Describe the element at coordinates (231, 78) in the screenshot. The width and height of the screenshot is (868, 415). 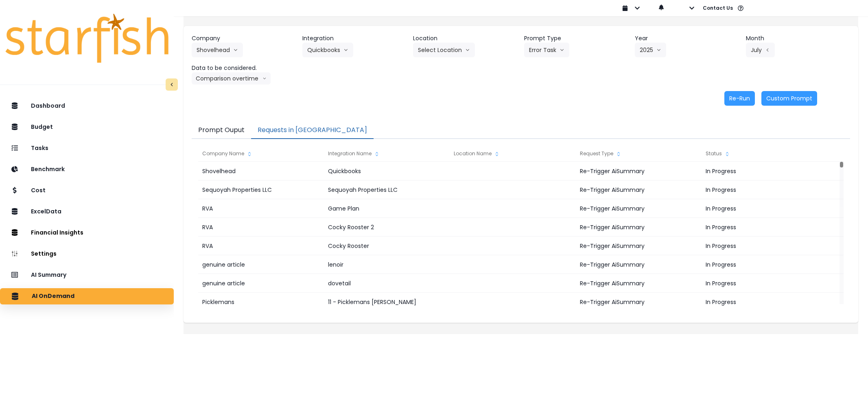
I see `button: Comparison overtimearrow down line` at that location.